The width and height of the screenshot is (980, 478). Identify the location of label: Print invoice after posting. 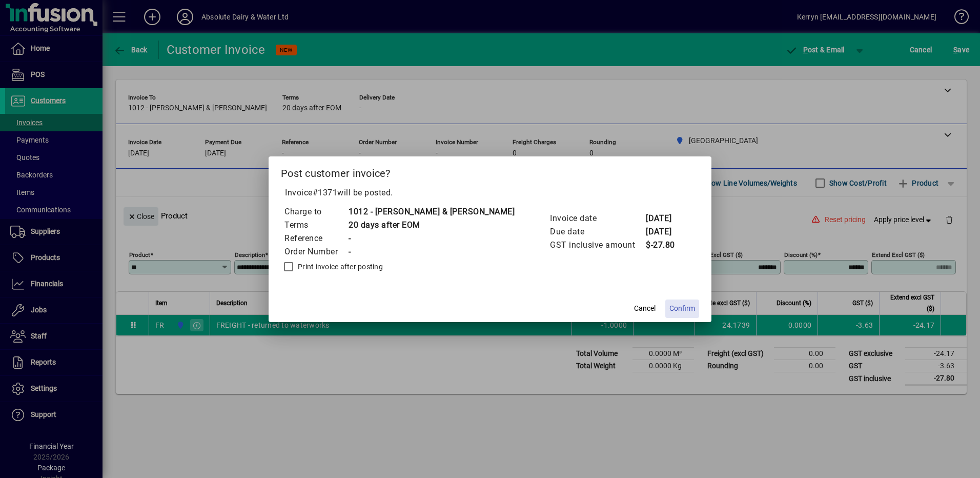
(339, 266).